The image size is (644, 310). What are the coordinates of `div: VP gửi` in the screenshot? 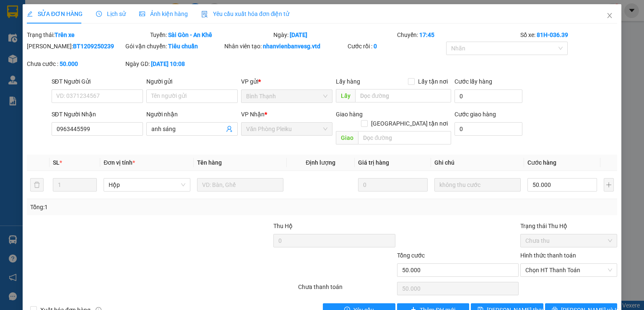 It's located at (287, 81).